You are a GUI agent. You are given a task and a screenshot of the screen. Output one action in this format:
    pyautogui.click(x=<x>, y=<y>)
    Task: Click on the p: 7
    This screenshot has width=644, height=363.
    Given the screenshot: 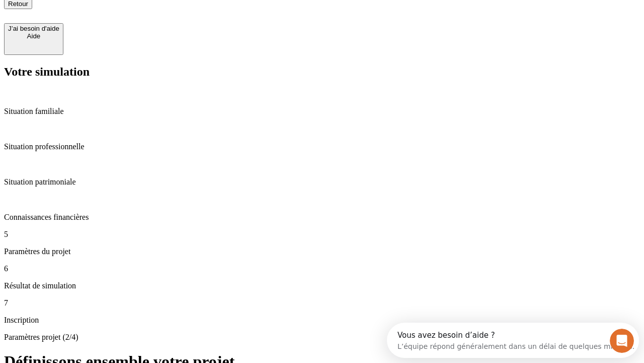 What is the action you would take?
    pyautogui.click(x=322, y=303)
    